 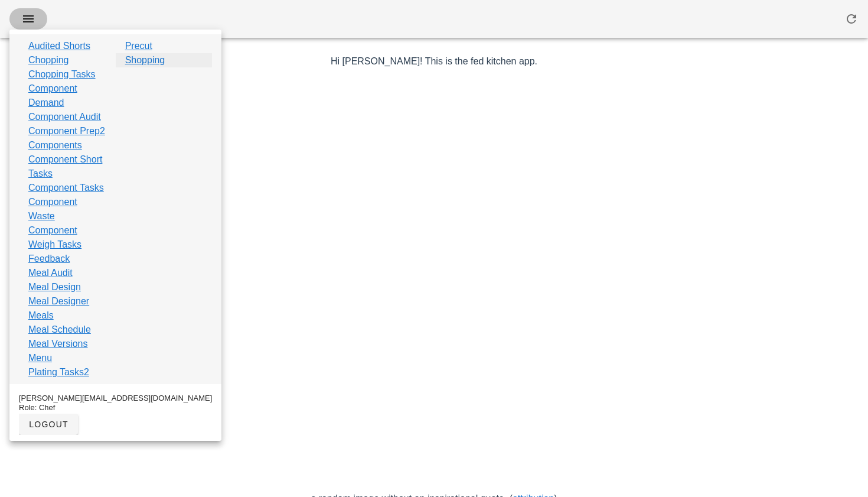 What do you see at coordinates (67, 131) in the screenshot?
I see `a: Component Prep2` at bounding box center [67, 131].